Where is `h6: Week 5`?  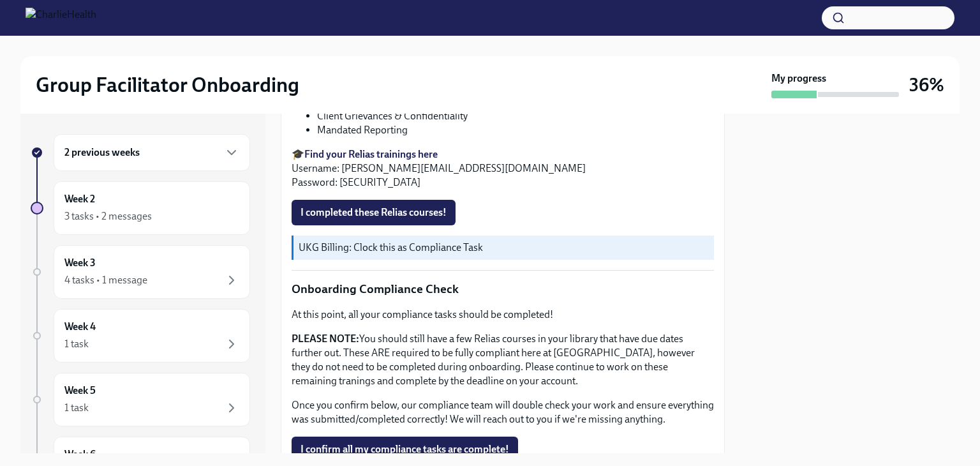 h6: Week 5 is located at coordinates (80, 390).